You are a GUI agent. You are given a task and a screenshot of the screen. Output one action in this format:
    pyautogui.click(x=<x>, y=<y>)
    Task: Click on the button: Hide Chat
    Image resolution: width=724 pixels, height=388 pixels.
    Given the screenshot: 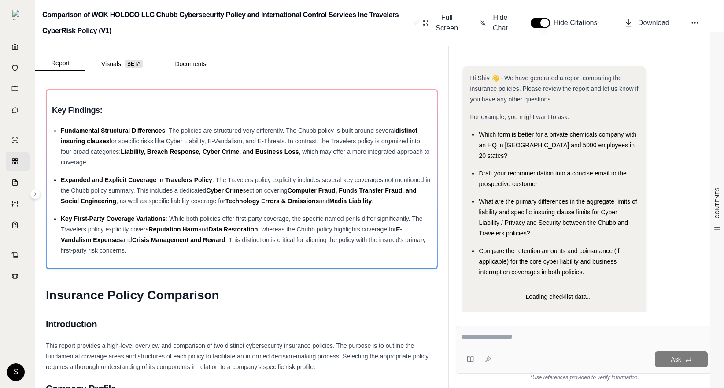 What is the action you would take?
    pyautogui.click(x=495, y=23)
    